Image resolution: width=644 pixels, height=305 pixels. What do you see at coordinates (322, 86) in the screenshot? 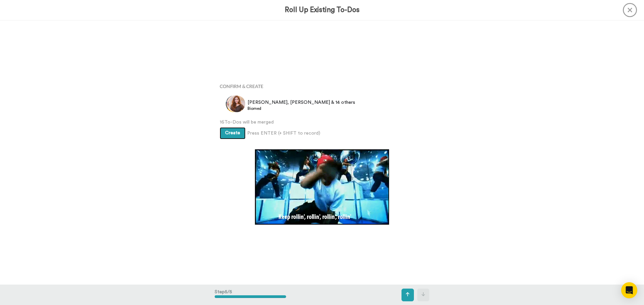
I see `h4: Confirm & Create` at bounding box center [322, 86].